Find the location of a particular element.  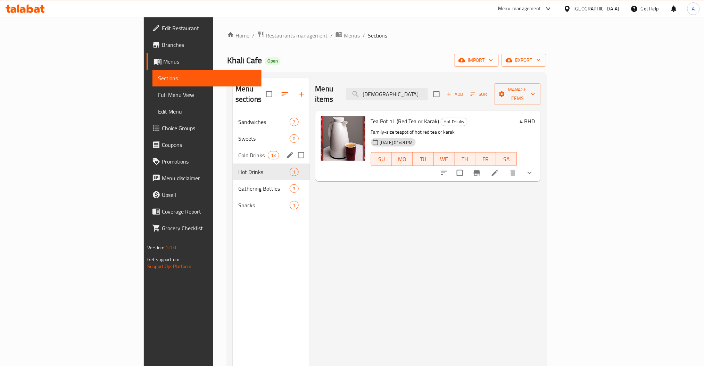

span: TH is located at coordinates (465, 159).